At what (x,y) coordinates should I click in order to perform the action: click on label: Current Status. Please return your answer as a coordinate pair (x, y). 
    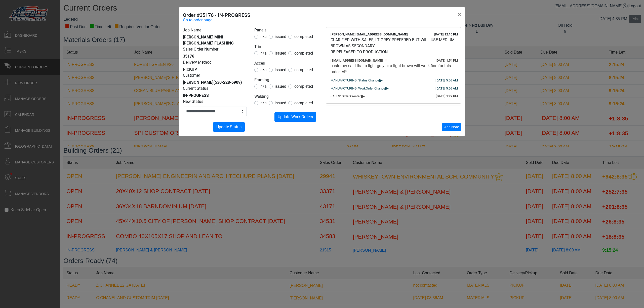
    Looking at the image, I should click on (195, 88).